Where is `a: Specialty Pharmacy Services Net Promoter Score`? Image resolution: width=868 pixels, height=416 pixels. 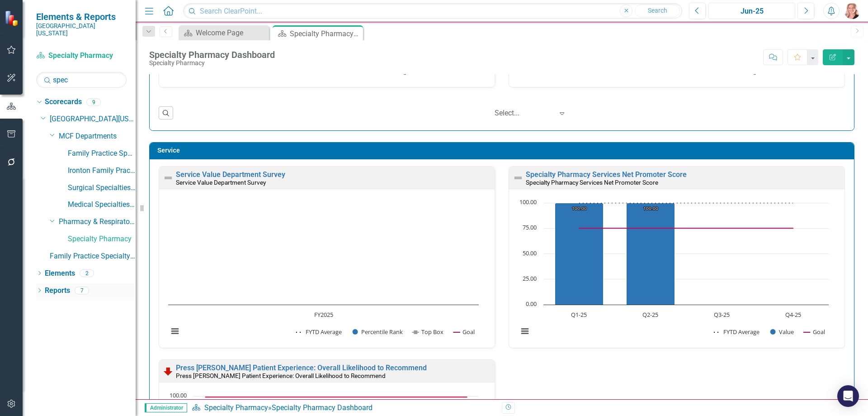
a: Specialty Pharmacy Services Net Promoter Score is located at coordinates (606, 174).